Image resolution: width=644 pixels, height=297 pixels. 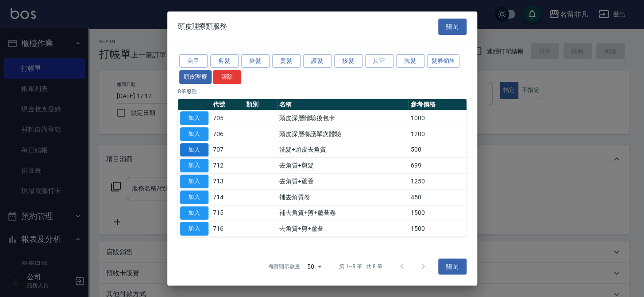 What do you see at coordinates (227, 229) in the screenshot?
I see `td: 716` at bounding box center [227, 229].